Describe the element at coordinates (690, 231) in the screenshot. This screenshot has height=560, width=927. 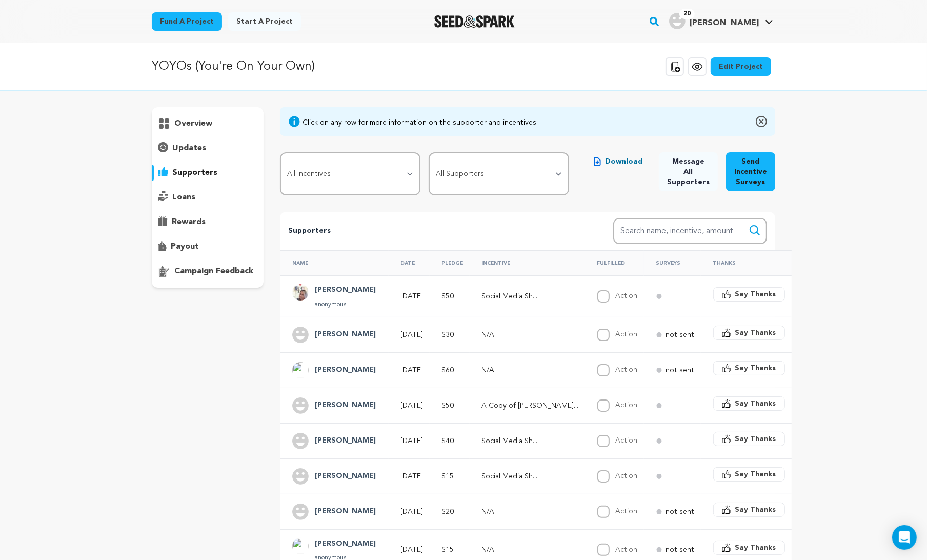
I see `input: Search name, incentive, amount` at that location.